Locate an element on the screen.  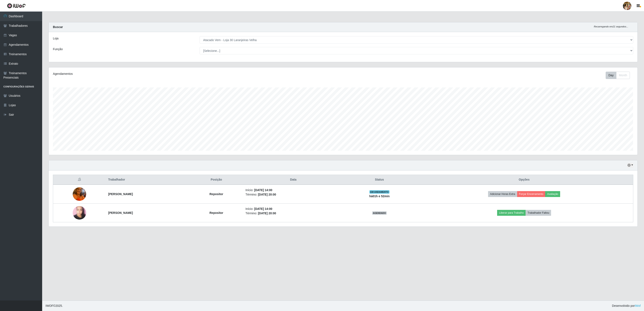
label: Loja is located at coordinates (56, 38).